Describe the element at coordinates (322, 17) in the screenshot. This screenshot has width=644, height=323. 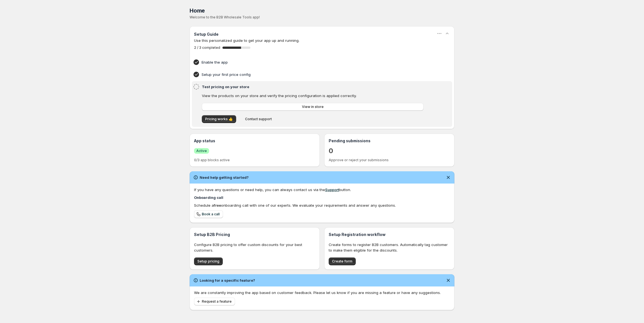
I see `p: Welcome to the B2B Wholesale Tools app!` at that location.